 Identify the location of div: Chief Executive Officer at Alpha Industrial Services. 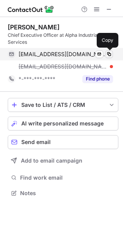
(63, 39).